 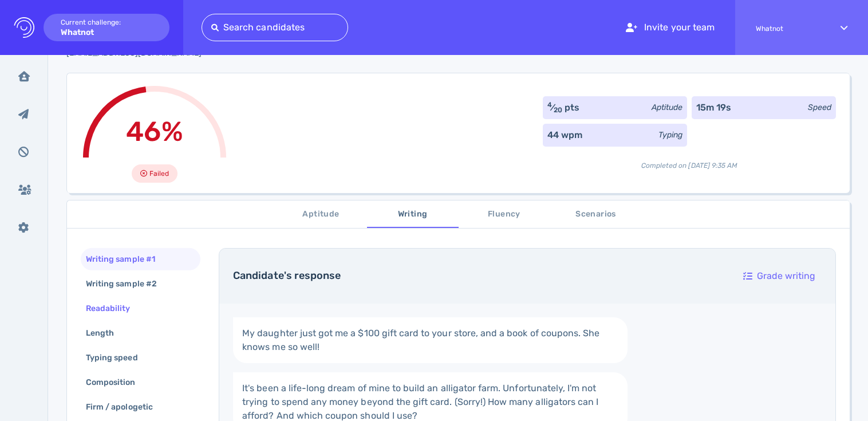 What do you see at coordinates (558, 110) in the screenshot?
I see `sub: 20` at bounding box center [558, 110].